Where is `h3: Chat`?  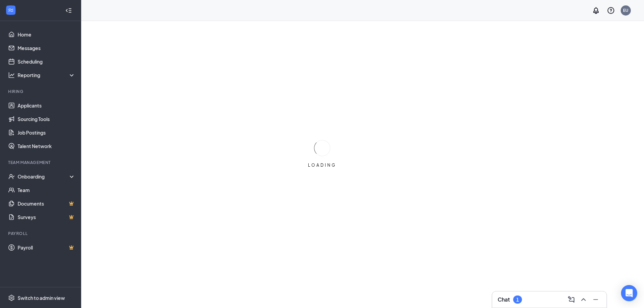 h3: Chat is located at coordinates (503, 299).